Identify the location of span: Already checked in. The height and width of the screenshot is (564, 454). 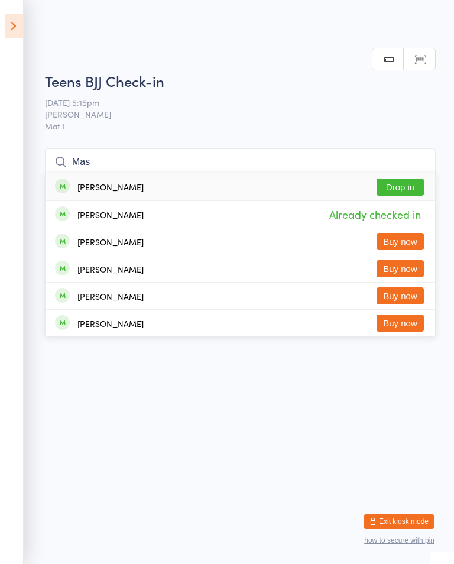
(375, 214).